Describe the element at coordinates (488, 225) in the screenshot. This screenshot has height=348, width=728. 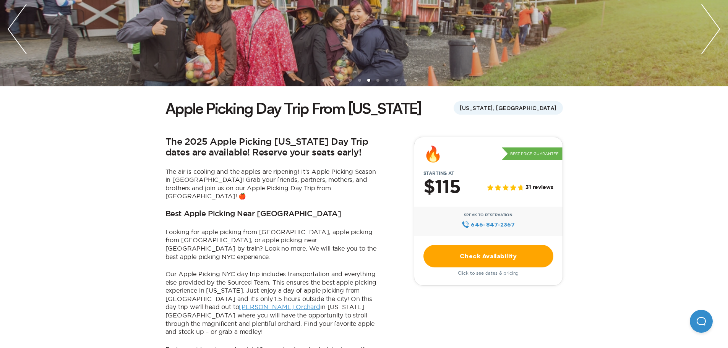
I see `a: 646‍-847‍-2367` at that location.